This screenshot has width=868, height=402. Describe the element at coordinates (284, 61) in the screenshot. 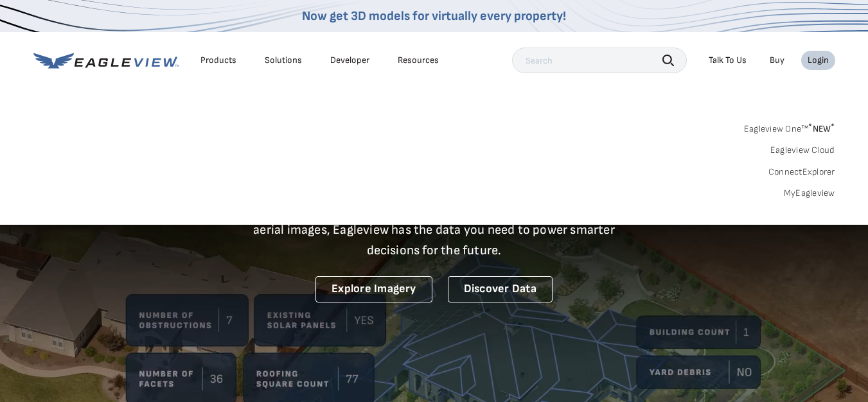

I see `div: Solutions` at that location.